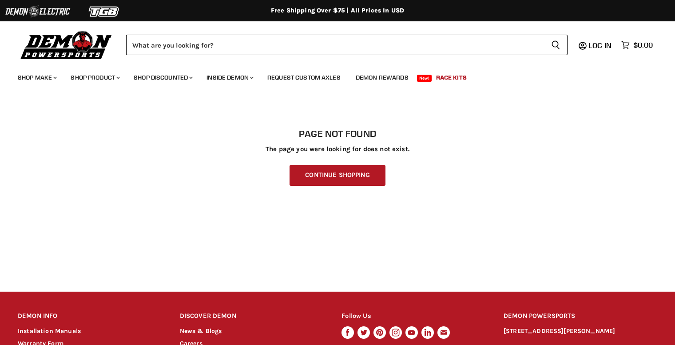  I want to click on img: TGB Logo 2, so click(104, 12).